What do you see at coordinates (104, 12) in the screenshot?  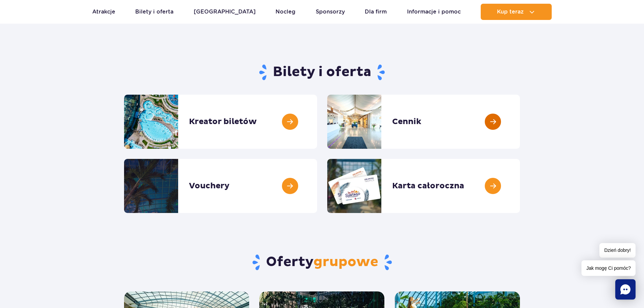 I see `a: Atrakcje` at bounding box center [104, 12].